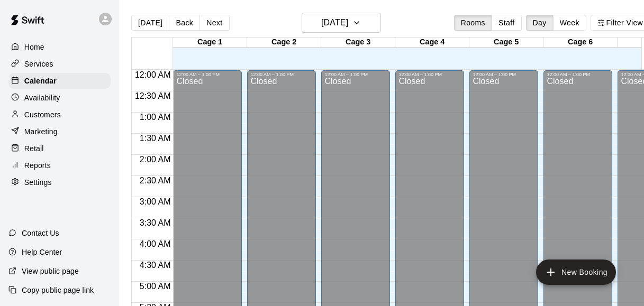 Image resolution: width=644 pixels, height=306 pixels. I want to click on div: Cage 3, so click(358, 42).